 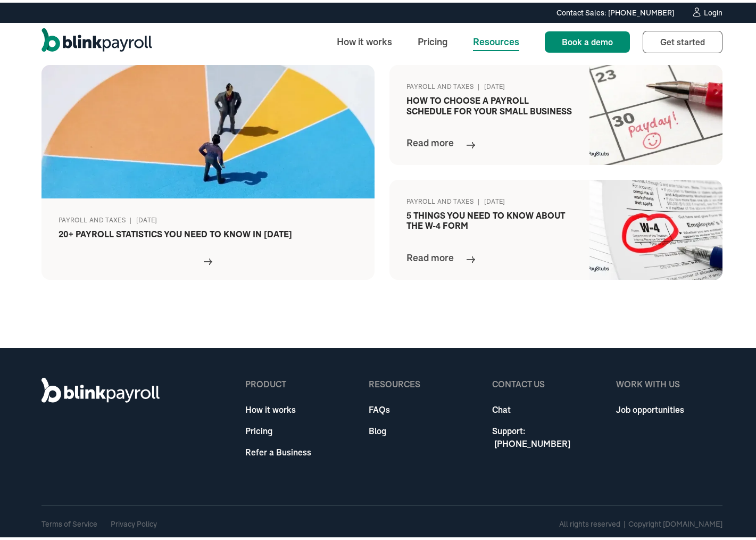 What do you see at coordinates (489, 103) in the screenshot?
I see `h3: How to Choose a Payroll Schedule for Your Small Business` at bounding box center [489, 103].